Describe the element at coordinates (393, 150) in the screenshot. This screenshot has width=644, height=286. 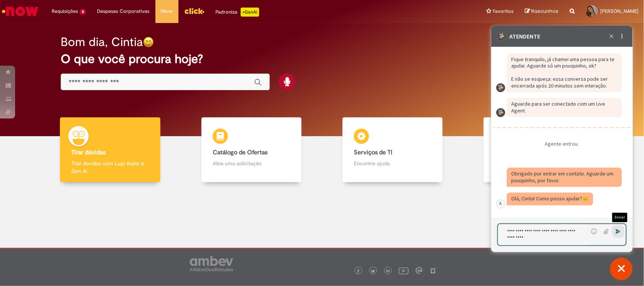
I see `a: Serviços de TI Encontre ajuda` at that location.